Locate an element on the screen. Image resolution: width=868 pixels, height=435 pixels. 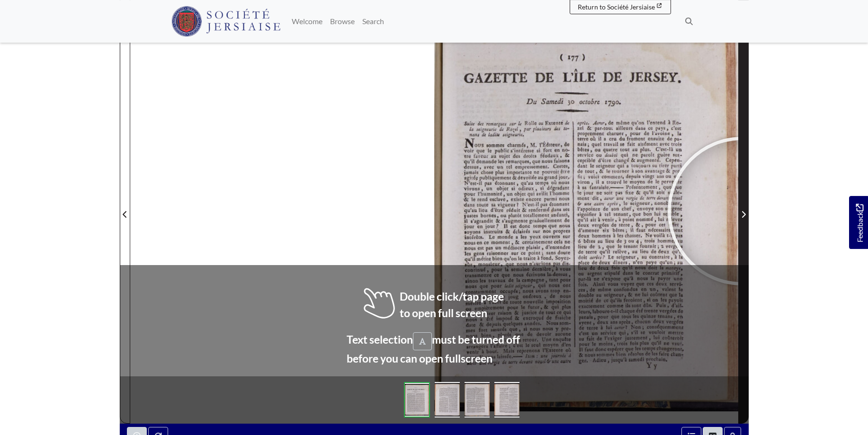
span: Return to Société Jersiaise is located at coordinates (616, 6).